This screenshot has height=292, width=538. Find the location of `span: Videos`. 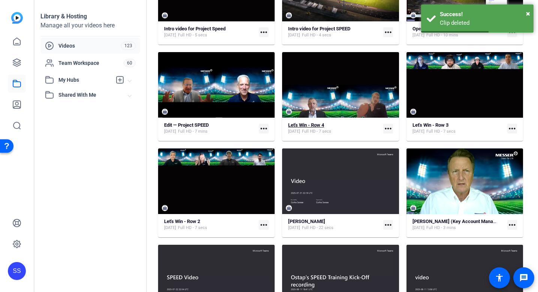

span: Videos is located at coordinates (90, 46).